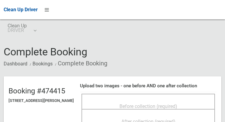 Image resolution: width=225 pixels, height=122 pixels. What do you see at coordinates (45, 52) in the screenshot?
I see `span: Complete Booking` at bounding box center [45, 52].